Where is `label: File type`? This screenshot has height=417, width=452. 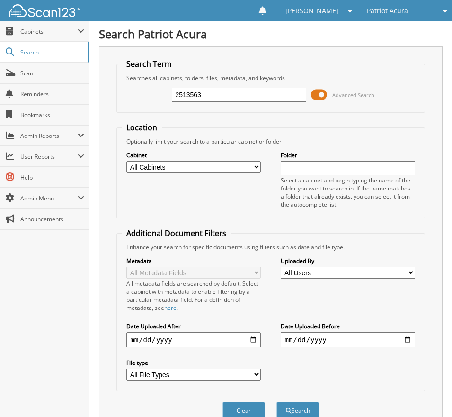 label: File type is located at coordinates (193, 362).